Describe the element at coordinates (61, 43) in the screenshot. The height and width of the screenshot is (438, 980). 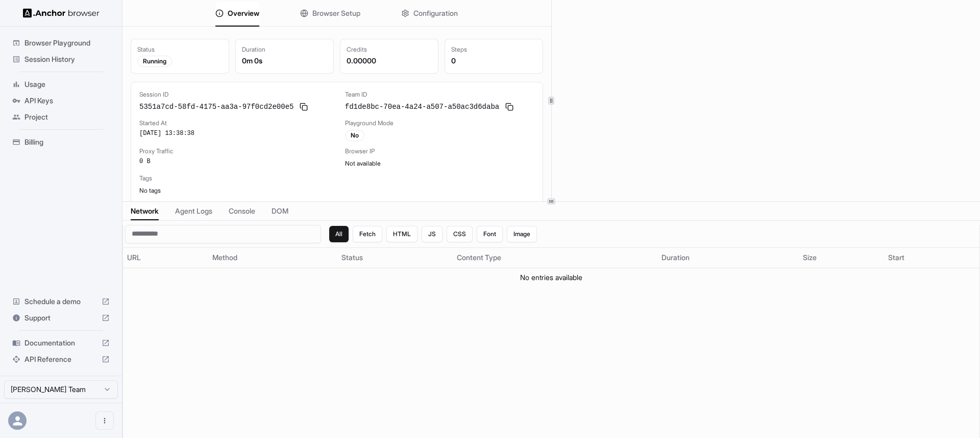
I see `div: Browser Playground` at that location.